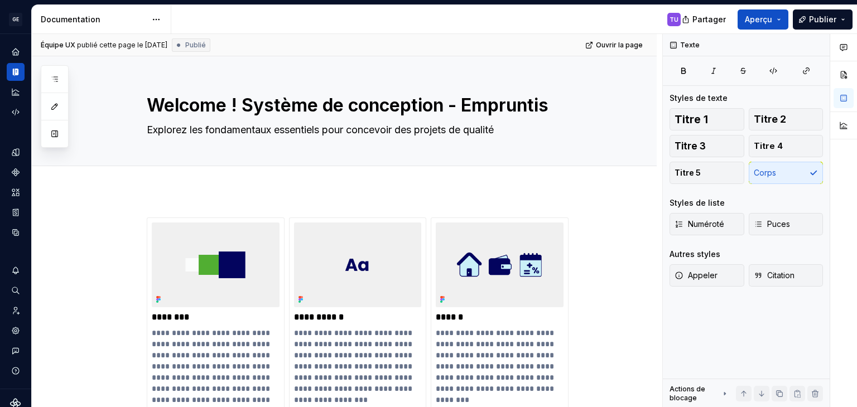 This screenshot has height=407, width=857. What do you see at coordinates (16, 213) in the screenshot?
I see `a: Histoires de livres de contes` at bounding box center [16, 213].